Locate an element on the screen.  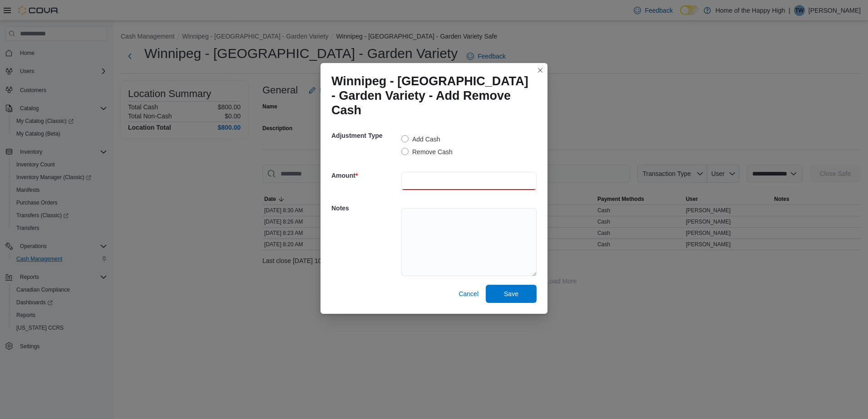
h5: Adjustment Type is located at coordinates (365, 135).